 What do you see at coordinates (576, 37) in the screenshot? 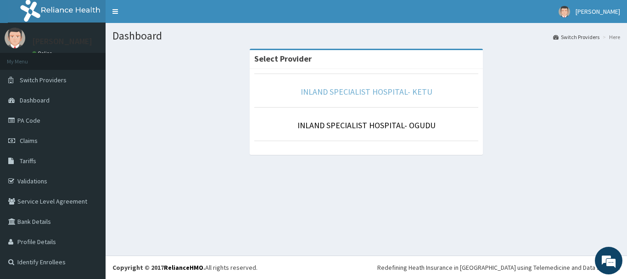
I see `a: Switch Providers` at bounding box center [576, 37].